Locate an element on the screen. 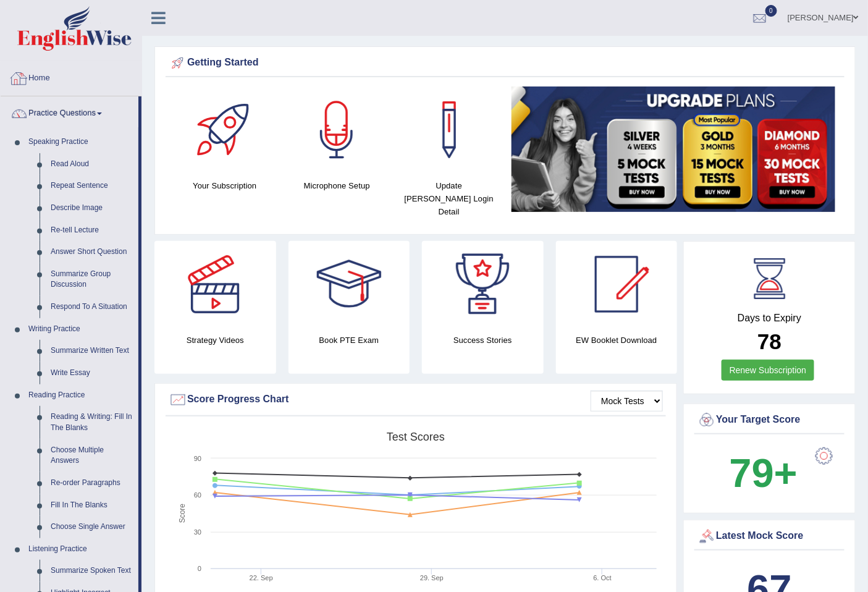 The width and height of the screenshot is (868, 592). h4: Strategy Videos is located at coordinates (215, 340).